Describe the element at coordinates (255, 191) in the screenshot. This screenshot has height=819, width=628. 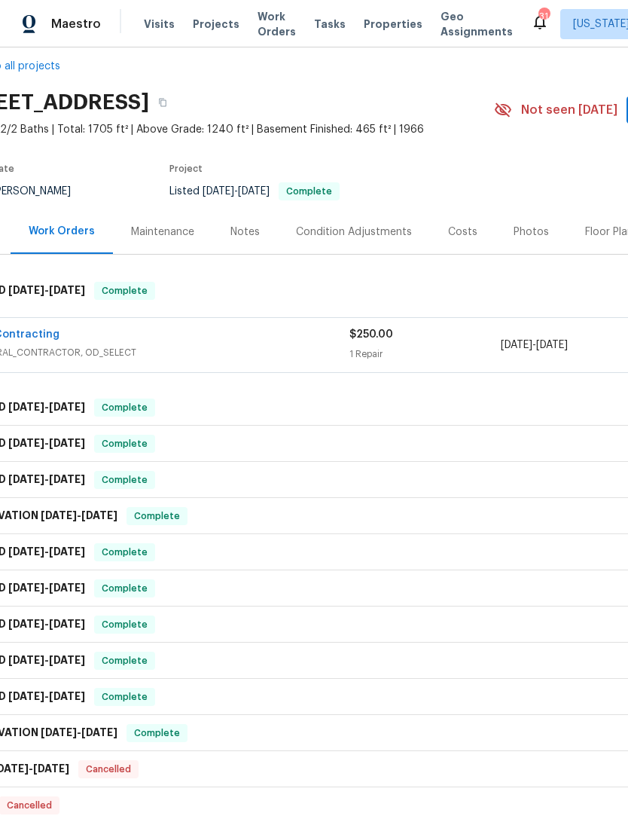
I see `span: Listed` at that location.